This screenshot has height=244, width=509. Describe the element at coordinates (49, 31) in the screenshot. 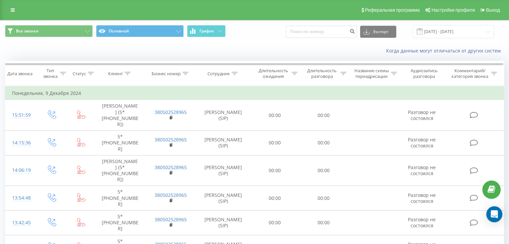

I see `button: Все звонки` at that location.